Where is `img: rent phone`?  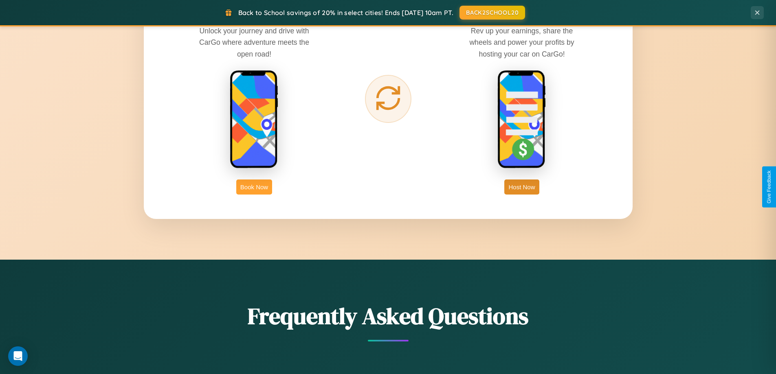
img: rent phone is located at coordinates (254, 120).